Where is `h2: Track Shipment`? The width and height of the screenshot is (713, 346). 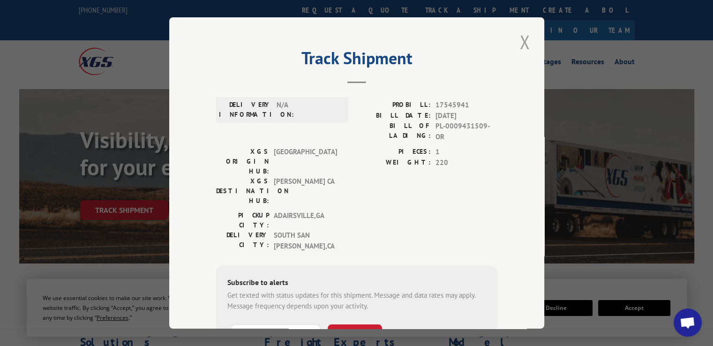 h2: Track Shipment is located at coordinates (357, 60).